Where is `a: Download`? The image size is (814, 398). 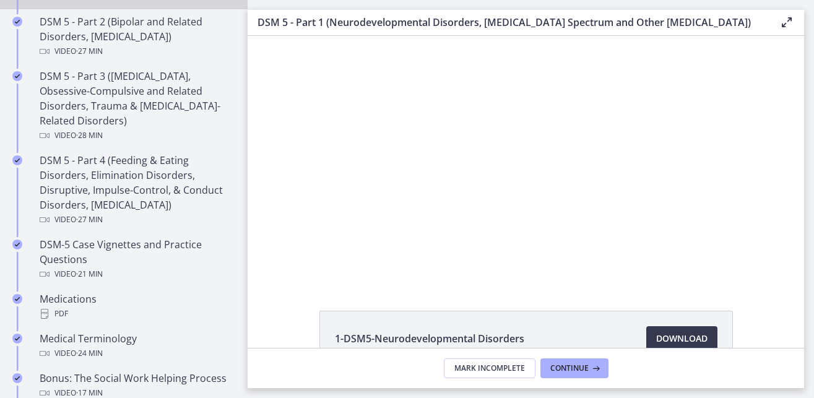
a: Download is located at coordinates (681, 339).